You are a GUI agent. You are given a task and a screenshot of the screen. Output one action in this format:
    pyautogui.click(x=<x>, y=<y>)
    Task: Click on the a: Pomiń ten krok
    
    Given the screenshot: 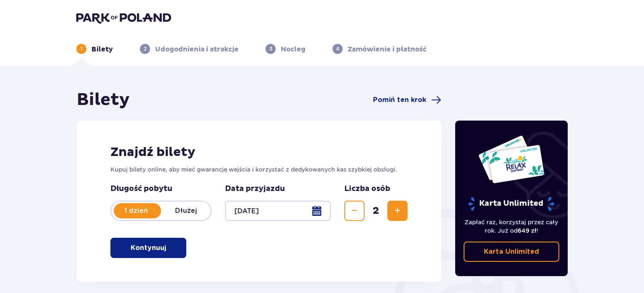 What is the action you would take?
    pyautogui.click(x=407, y=100)
    